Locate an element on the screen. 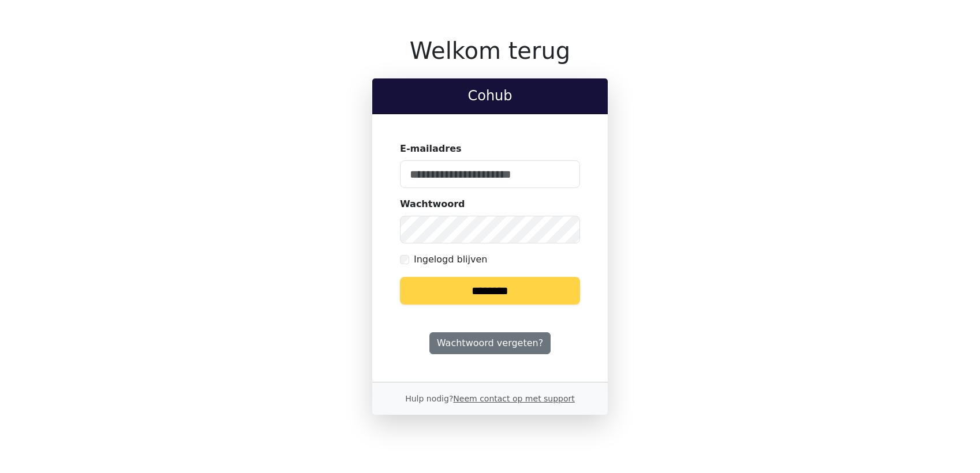 The height and width of the screenshot is (473, 980). h1: Welkom terug is located at coordinates (490, 51).